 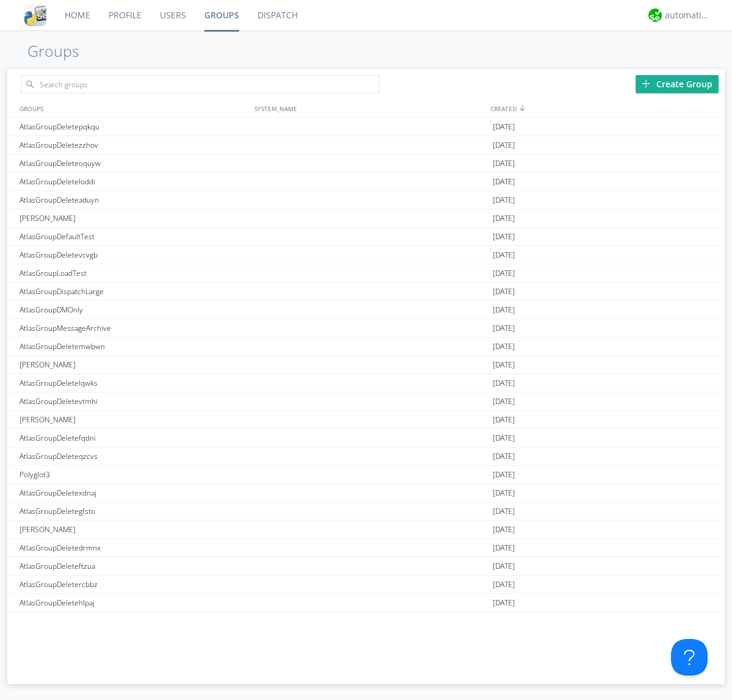 I want to click on div: AtlasGroupDeletexdnaj, so click(x=134, y=492).